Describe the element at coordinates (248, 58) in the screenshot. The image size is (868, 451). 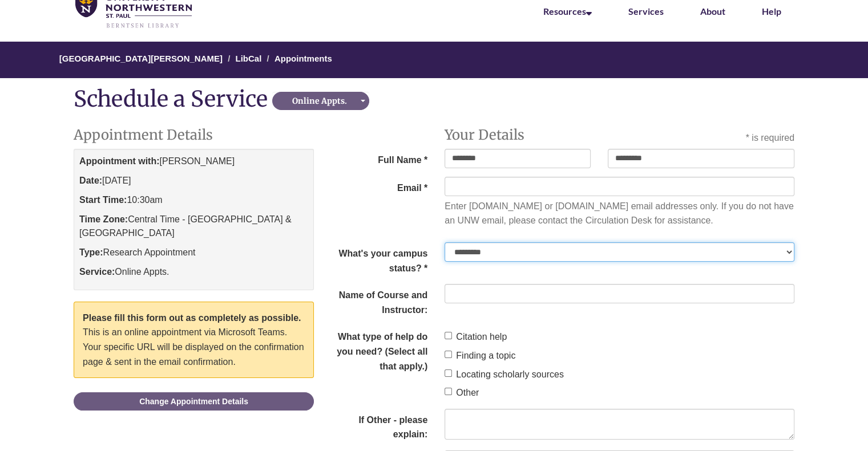
I see `a: LibCal` at that location.